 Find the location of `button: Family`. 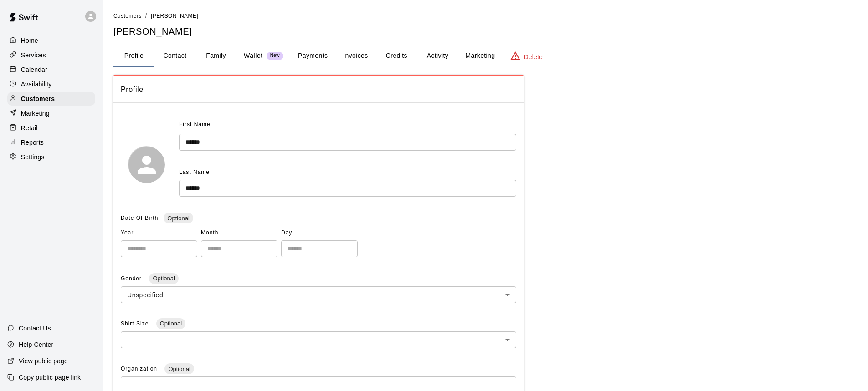

button: Family is located at coordinates (216, 56).